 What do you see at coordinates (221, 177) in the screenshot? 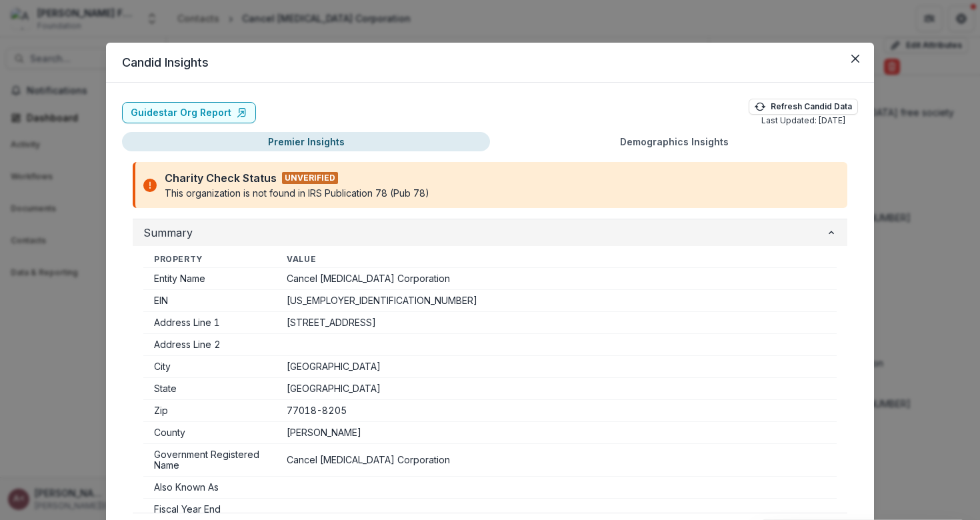
I see `p: Charity Check Status` at bounding box center [221, 177].